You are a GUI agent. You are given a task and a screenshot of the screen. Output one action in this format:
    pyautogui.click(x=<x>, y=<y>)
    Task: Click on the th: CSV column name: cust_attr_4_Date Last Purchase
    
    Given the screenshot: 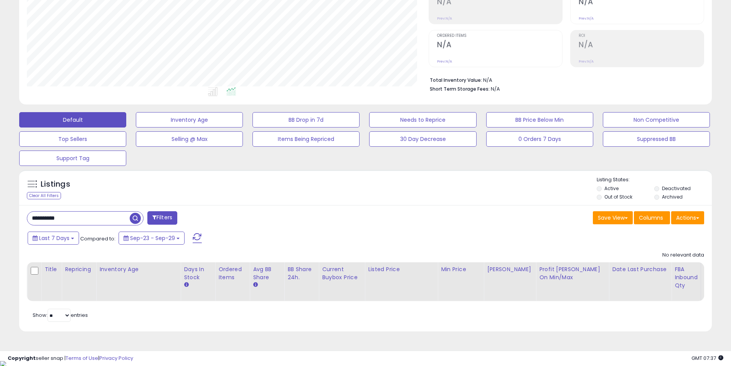 What is the action you would take?
    pyautogui.click(x=640, y=281)
    